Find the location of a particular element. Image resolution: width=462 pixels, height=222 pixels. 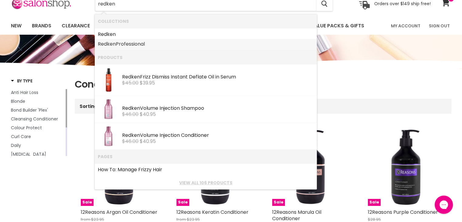

s: $45.00 is located at coordinates (130, 83).